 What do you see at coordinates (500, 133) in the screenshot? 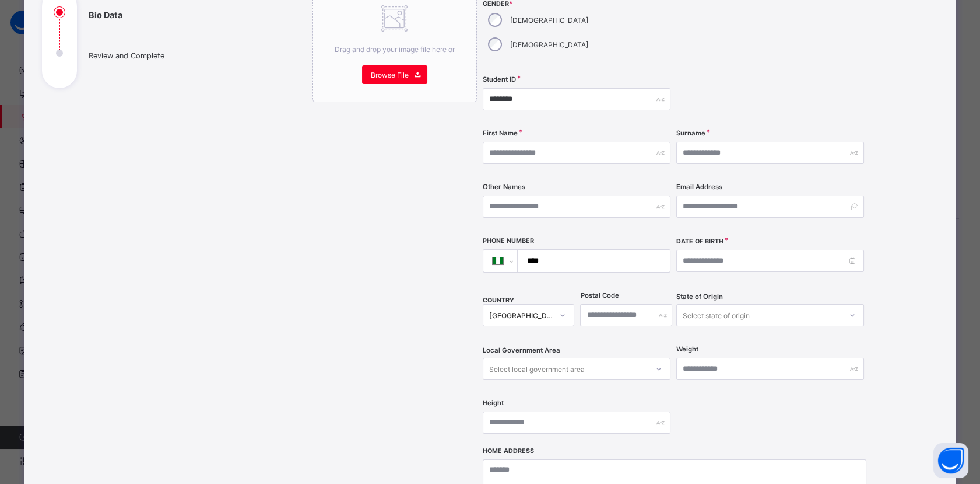
I see `label: First Name` at bounding box center [500, 133].